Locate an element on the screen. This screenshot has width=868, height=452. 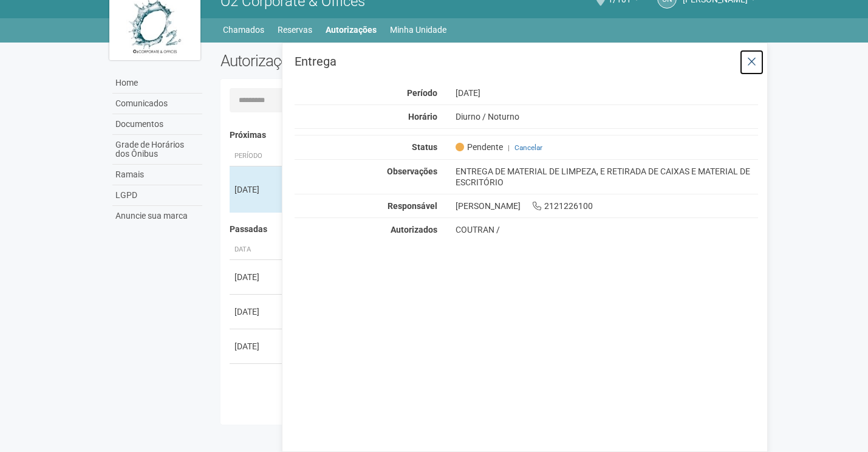
strong: Observações is located at coordinates (412, 171).